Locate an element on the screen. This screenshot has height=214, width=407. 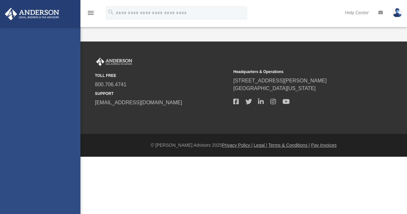
a: Privacy Policy | is located at coordinates (237, 145).